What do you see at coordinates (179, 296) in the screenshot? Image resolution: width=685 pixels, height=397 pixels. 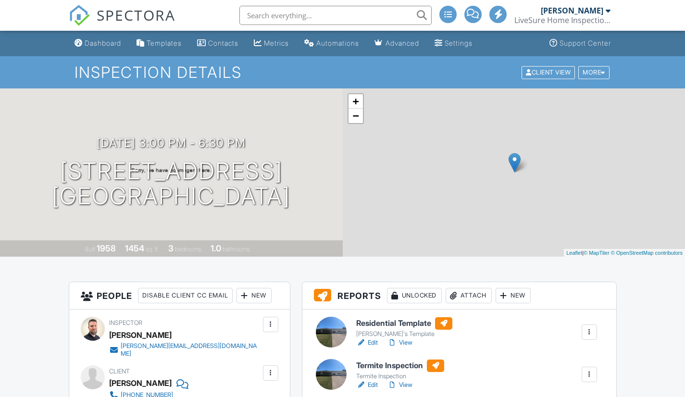 I see `h3: People` at bounding box center [179, 296].